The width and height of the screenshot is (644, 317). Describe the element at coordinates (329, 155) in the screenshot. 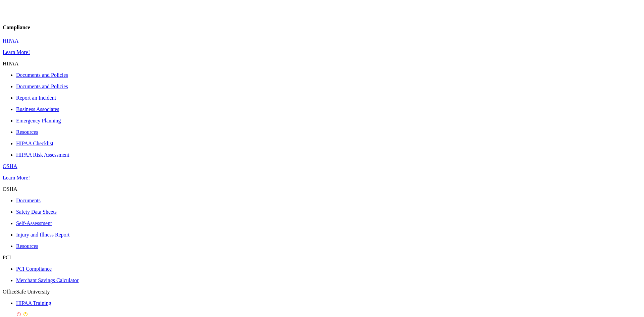

I see `a: HIPAA Risk Assessment` at that location.